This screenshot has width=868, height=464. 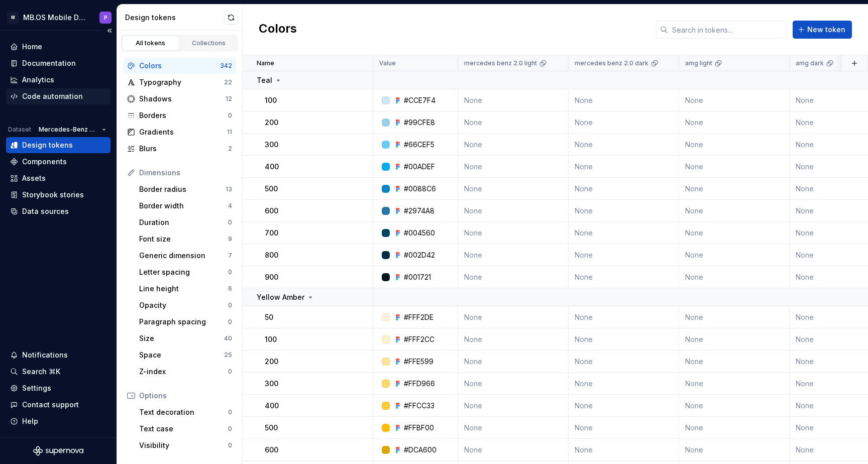 I want to click on a: Generic dimension7, so click(x=186, y=255).